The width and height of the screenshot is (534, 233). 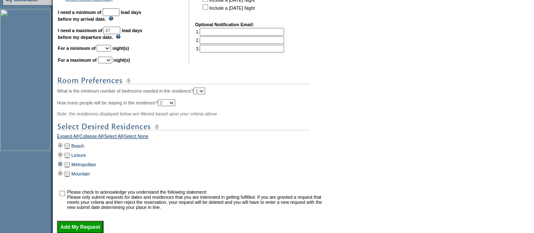 What do you see at coordinates (184, 80) in the screenshot?
I see `img: subTtlRoomPreferences.gif` at bounding box center [184, 80].